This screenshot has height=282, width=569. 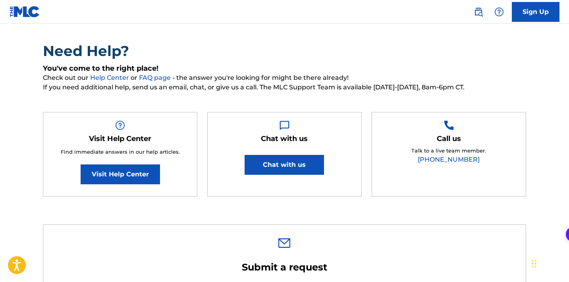 I want to click on h2: Submit a request, so click(x=284, y=267).